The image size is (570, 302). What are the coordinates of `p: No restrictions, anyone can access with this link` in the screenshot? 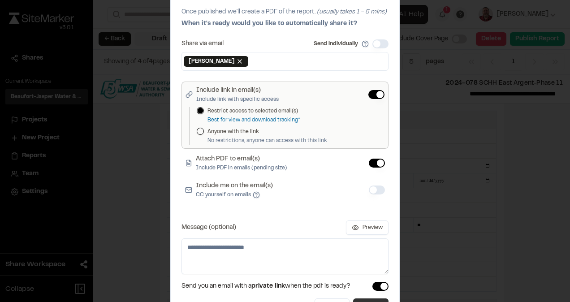 It's located at (267, 141).